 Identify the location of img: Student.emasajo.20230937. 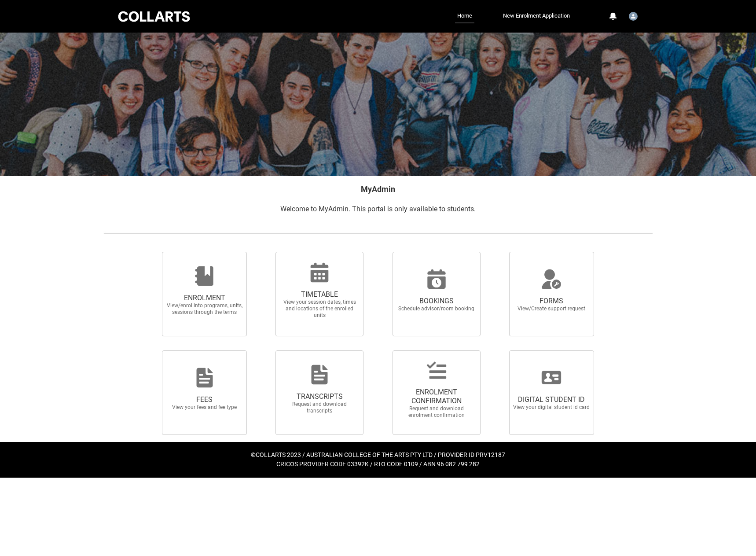
(633, 16).